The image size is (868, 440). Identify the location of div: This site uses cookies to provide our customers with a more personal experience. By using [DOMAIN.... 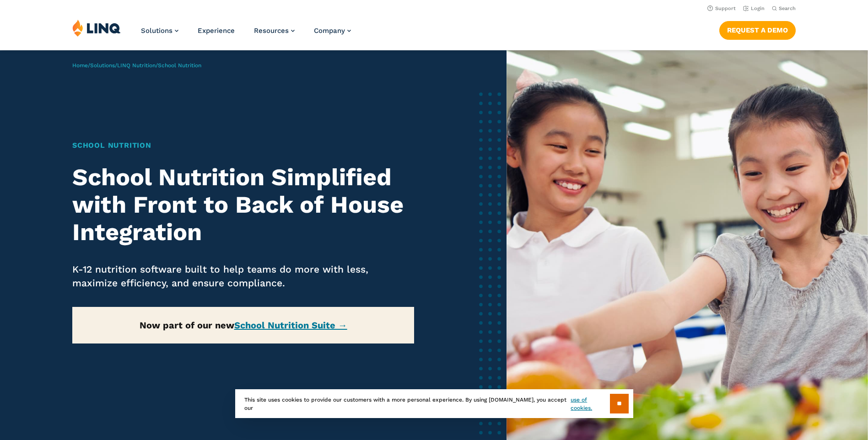
(435, 403).